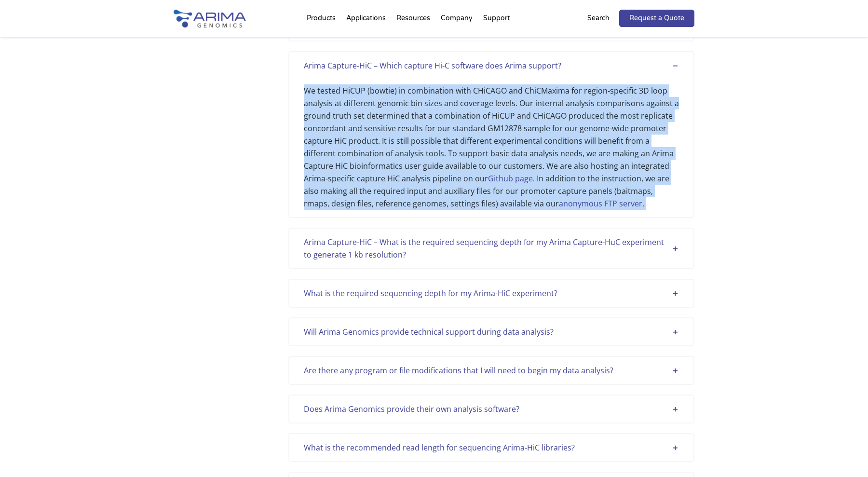 Image resolution: width=868 pixels, height=477 pixels. What do you see at coordinates (600, 203) in the screenshot?
I see `a: anonymous FTP server` at bounding box center [600, 203].